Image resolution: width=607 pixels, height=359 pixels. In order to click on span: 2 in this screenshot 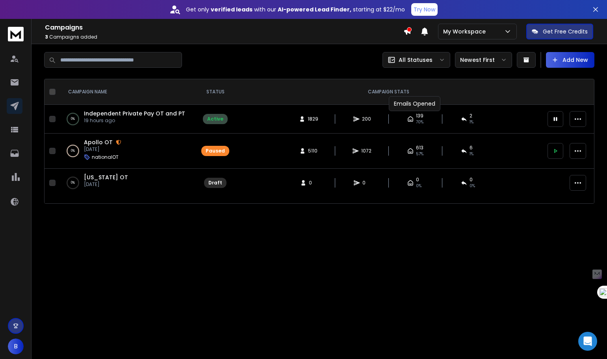, I will do `click(471, 116)`.